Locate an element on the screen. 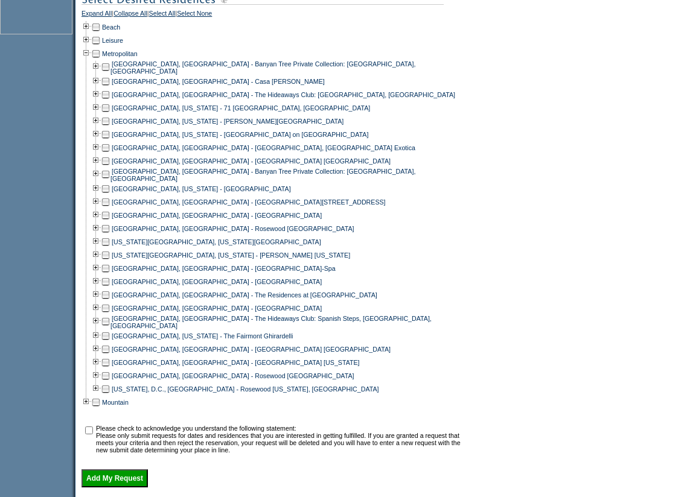 The height and width of the screenshot is (497, 687). a: Select None is located at coordinates (194, 15).